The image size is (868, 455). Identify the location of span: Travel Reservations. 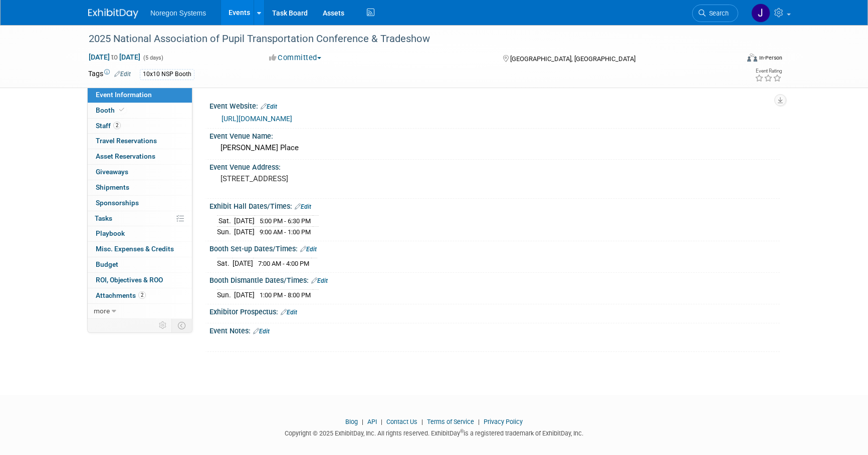
(126, 141).